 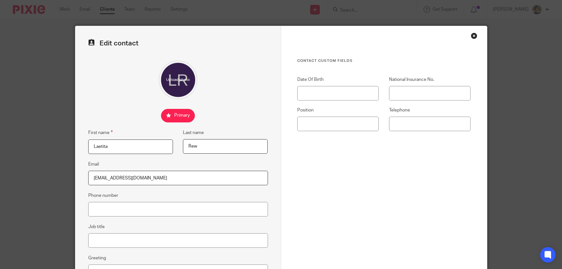 I want to click on label: First name, so click(x=100, y=132).